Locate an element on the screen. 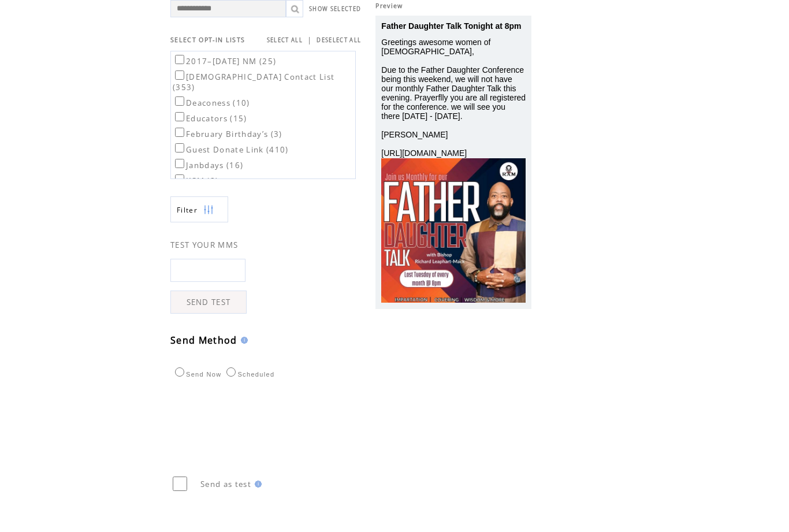 This screenshot has height=532, width=789. a: SEND TEST is located at coordinates (208, 303).